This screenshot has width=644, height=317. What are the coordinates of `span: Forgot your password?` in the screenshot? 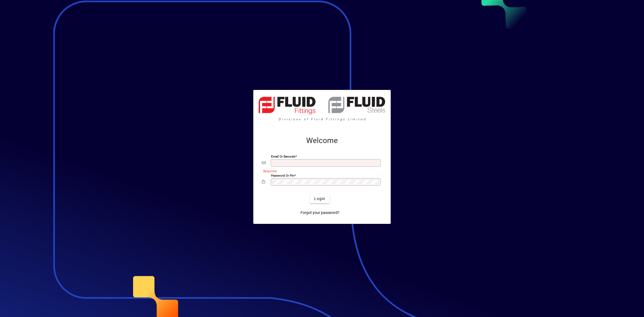 It's located at (320, 213).